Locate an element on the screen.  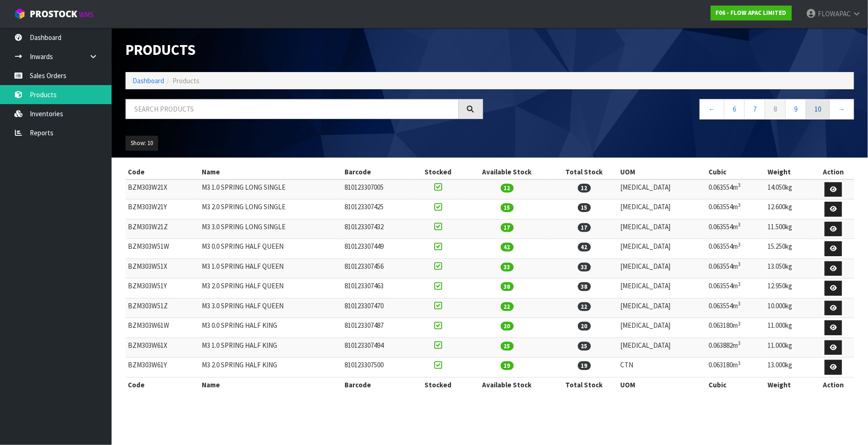
td: 15.250kg is located at coordinates (789, 249).